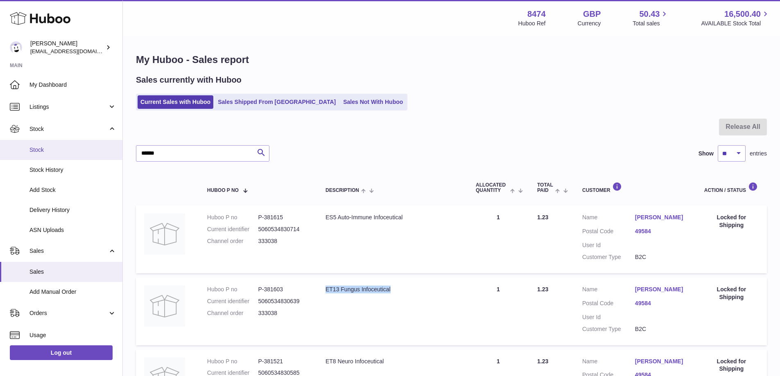 This screenshot has width=780, height=376. Describe the element at coordinates (392, 361) in the screenshot. I see `div: ET8 Neuro Infoceutical` at that location.